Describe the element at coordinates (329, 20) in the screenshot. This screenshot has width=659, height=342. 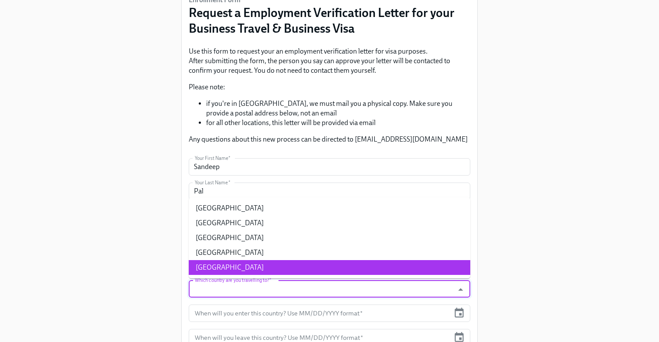
I see `h3: Request a Employment Verification Letter for your Business Travel & Business Visa` at that location.